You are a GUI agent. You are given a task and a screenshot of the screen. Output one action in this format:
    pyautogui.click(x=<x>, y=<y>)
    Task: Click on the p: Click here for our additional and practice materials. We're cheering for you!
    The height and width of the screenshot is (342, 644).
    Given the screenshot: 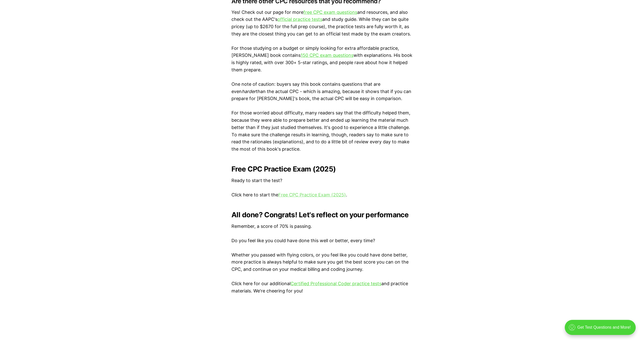 What is the action you would take?
    pyautogui.click(x=322, y=288)
    